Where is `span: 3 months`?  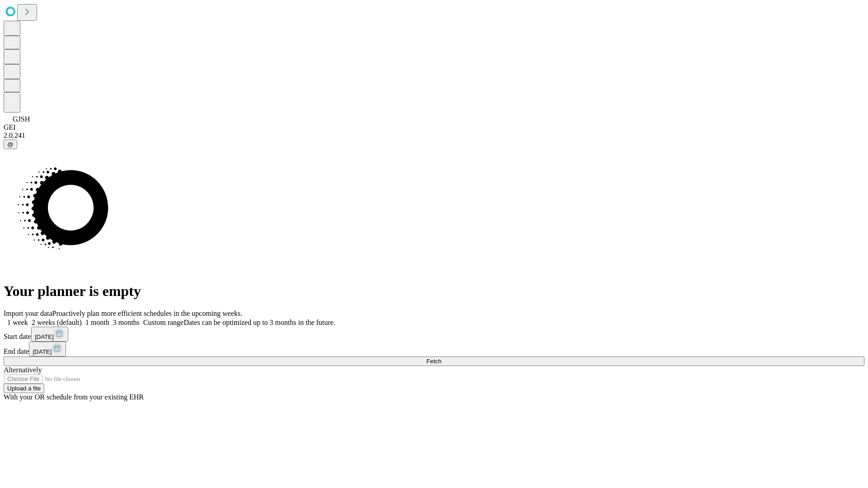
span: 3 months is located at coordinates (126, 322).